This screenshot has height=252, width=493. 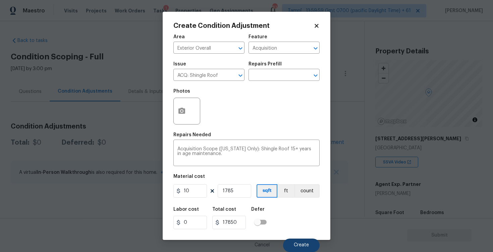 What do you see at coordinates (258, 37) in the screenshot?
I see `h5: Feature` at bounding box center [258, 37].